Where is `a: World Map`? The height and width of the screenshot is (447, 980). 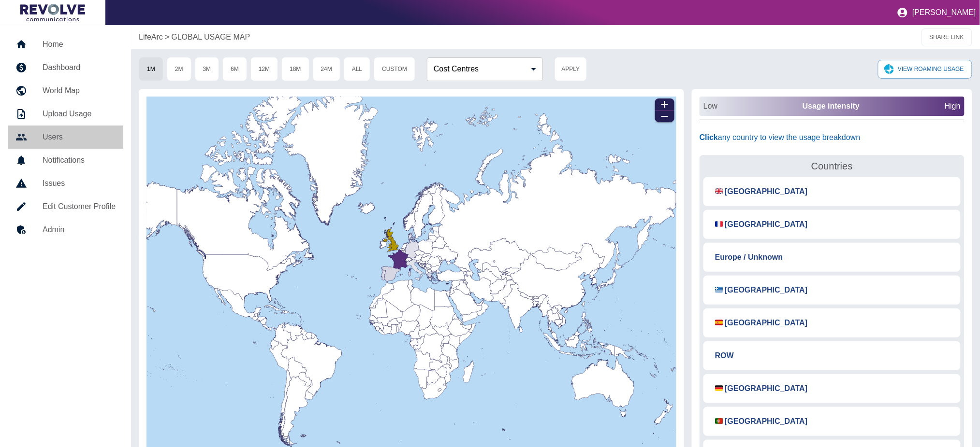 a: World Map is located at coordinates (66, 90).